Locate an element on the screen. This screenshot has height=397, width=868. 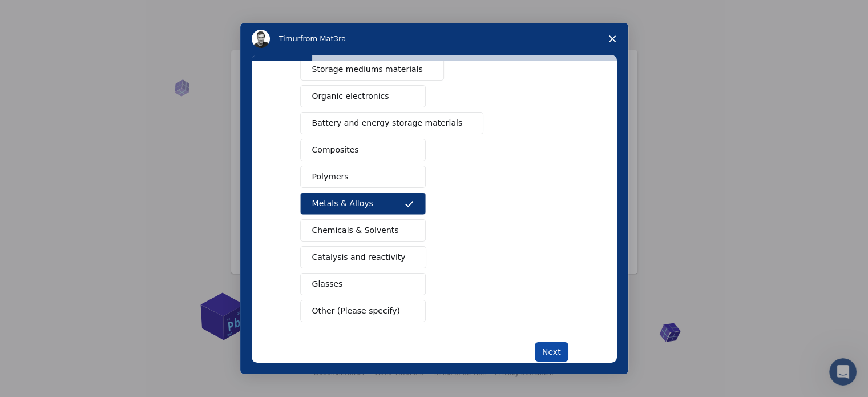
button: Other (Please specify) is located at coordinates (363, 311).